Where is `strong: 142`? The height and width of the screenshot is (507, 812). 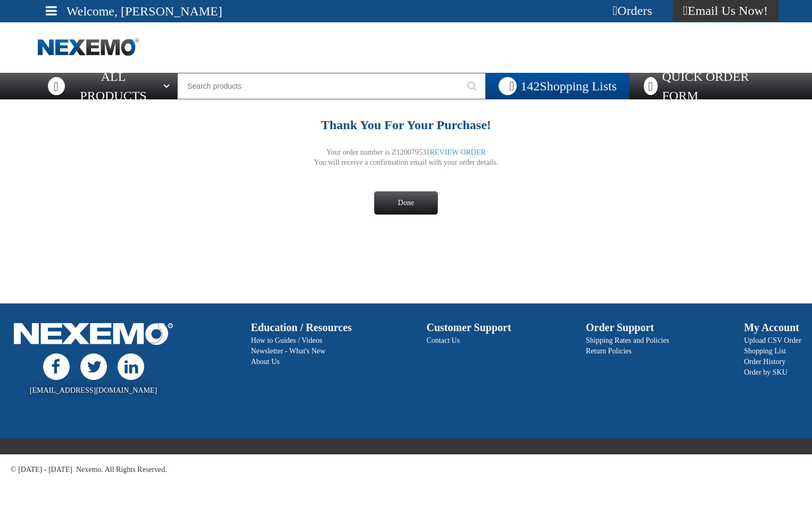
strong: 142 is located at coordinates (530, 86).